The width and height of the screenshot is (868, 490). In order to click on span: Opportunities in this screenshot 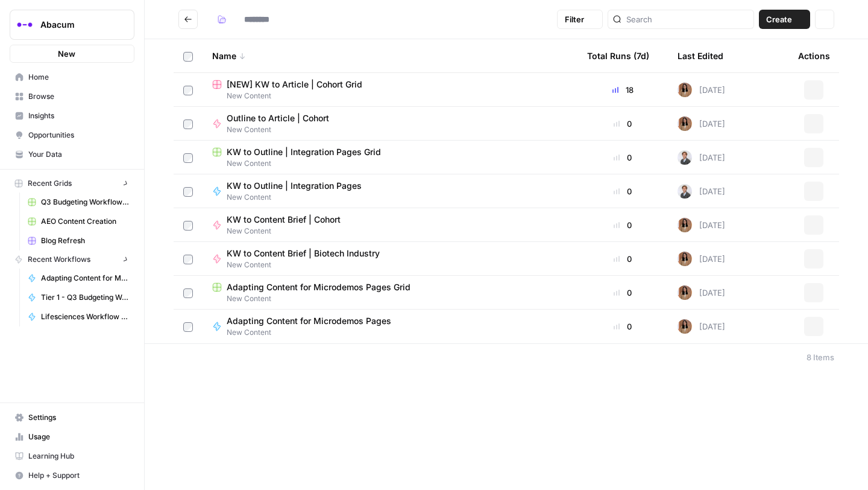, I will do `click(79, 135)`.